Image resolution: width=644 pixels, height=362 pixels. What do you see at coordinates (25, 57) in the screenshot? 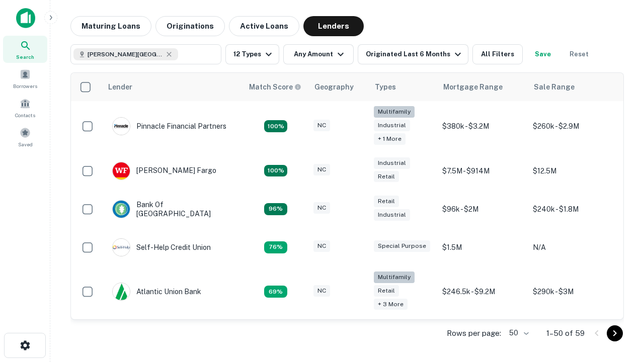
I see `span: Search` at bounding box center [25, 57].